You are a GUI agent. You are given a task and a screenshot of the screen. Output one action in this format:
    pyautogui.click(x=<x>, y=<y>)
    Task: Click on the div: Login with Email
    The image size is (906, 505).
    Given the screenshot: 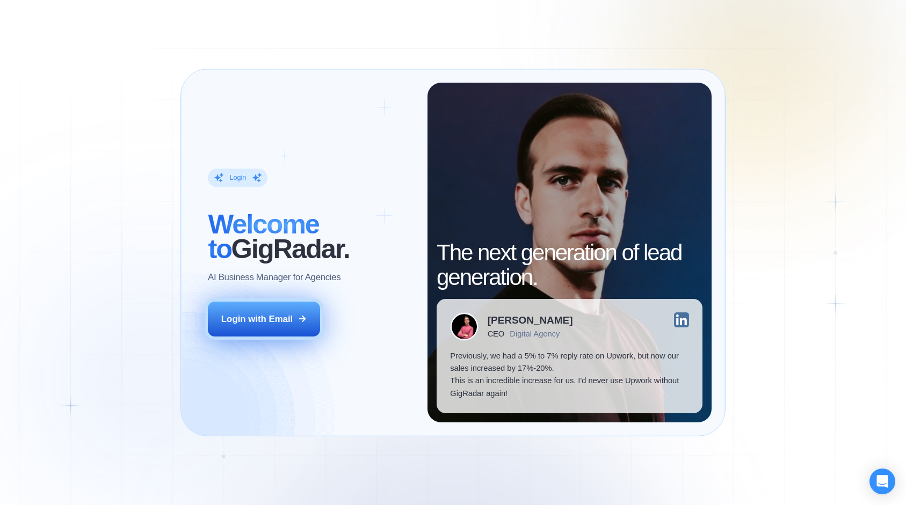 What is the action you would take?
    pyautogui.click(x=257, y=319)
    